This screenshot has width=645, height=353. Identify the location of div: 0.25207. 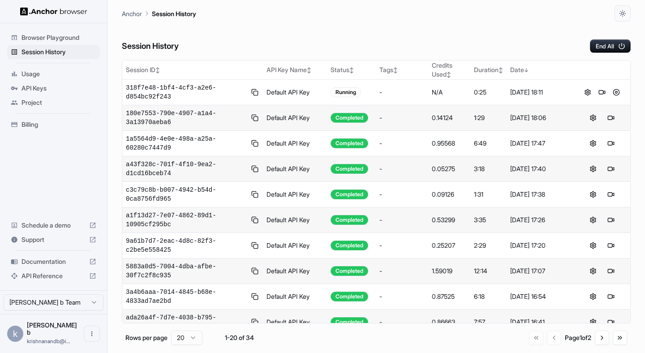
(449, 246).